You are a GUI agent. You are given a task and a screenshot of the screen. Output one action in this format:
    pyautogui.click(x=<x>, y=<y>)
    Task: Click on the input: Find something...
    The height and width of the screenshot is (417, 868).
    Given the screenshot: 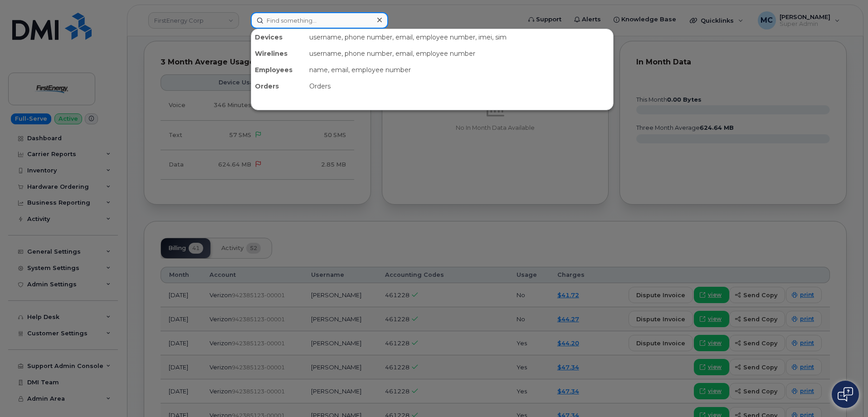 What is the action you would take?
    pyautogui.click(x=320, y=21)
    